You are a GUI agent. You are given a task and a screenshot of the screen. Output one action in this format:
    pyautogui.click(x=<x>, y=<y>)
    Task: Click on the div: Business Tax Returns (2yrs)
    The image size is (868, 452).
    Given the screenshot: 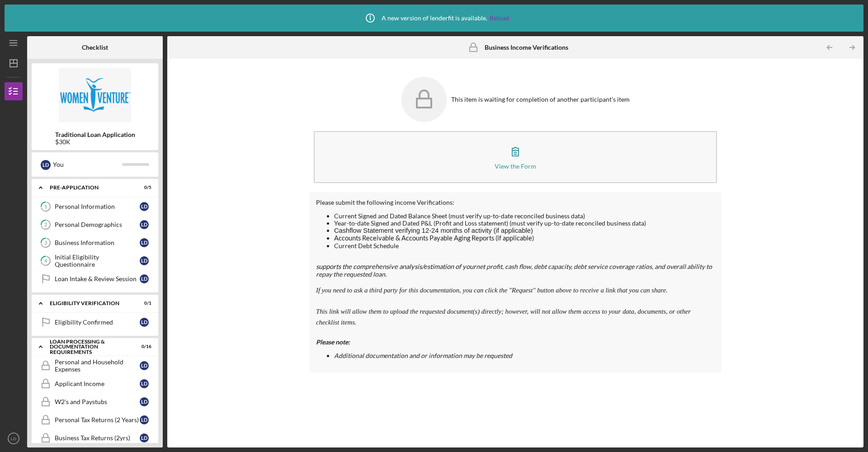 What is the action you would take?
    pyautogui.click(x=97, y=438)
    